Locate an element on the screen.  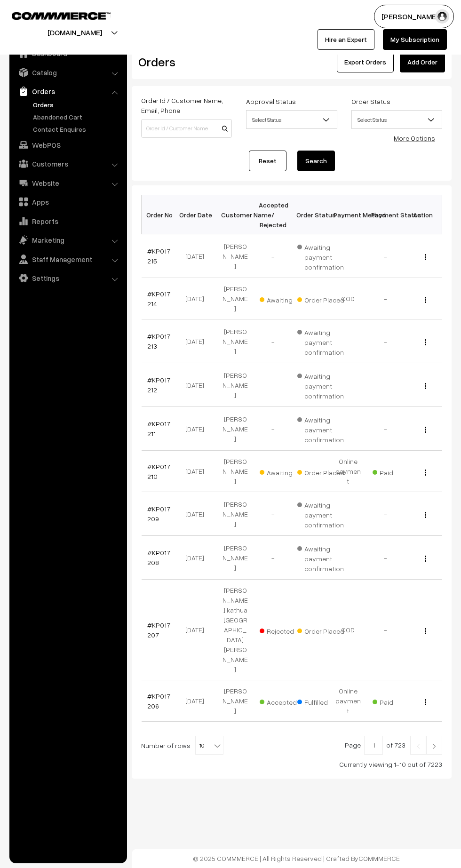
footer: © 2025 COMMMERCE | All Rights Reserved | Crafted By is located at coordinates (297, 858).